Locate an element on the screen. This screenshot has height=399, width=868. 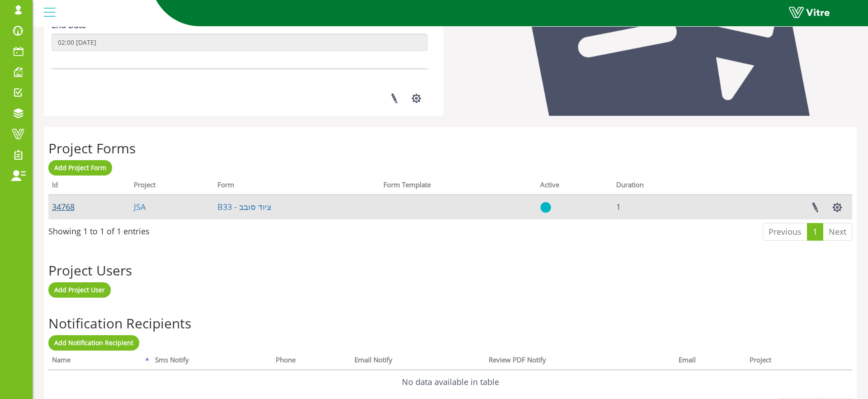
th: Active is located at coordinates (575, 187).